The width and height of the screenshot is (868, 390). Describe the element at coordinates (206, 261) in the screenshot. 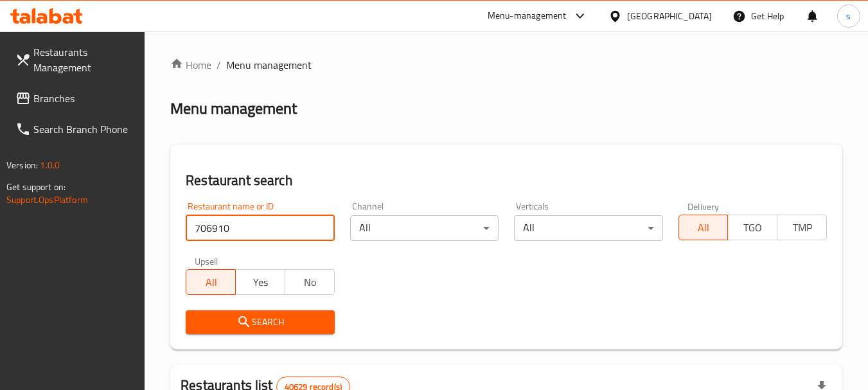

I see `label: Upsell` at that location.